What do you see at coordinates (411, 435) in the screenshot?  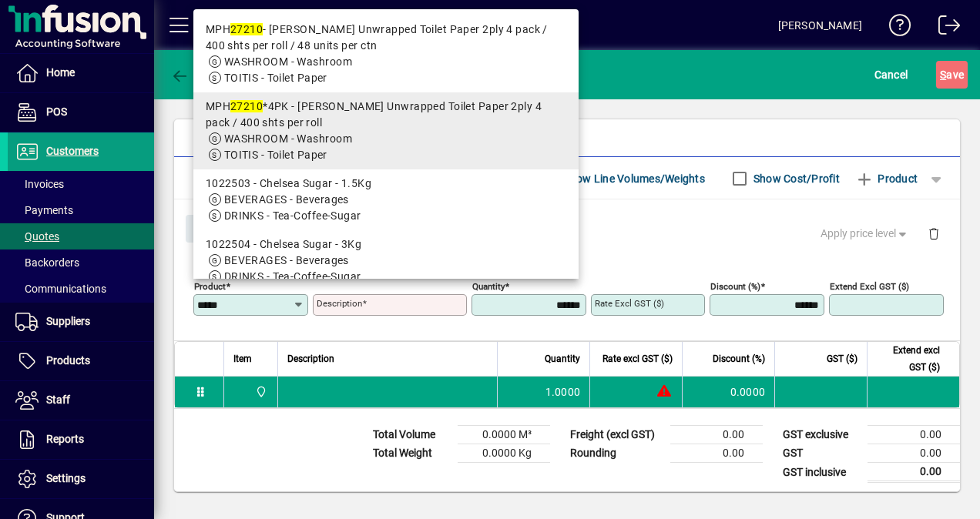 I see `td: Total Volume` at bounding box center [411, 435].